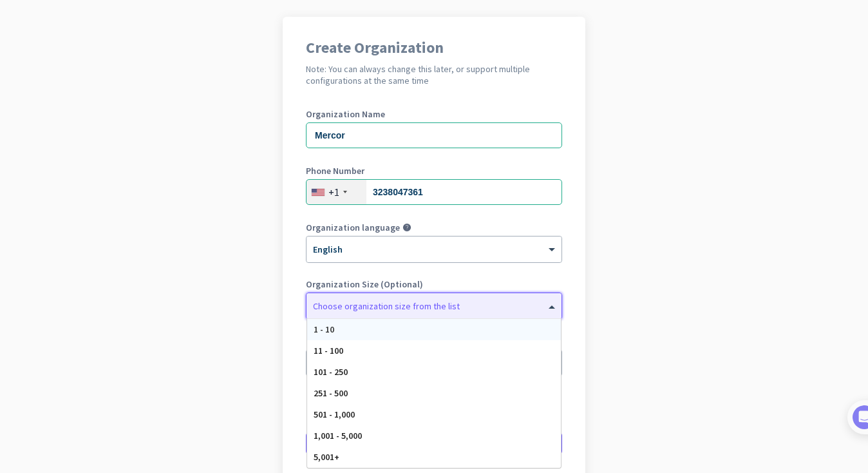  Describe the element at coordinates (434, 171) in the screenshot. I see `label: Phone Number` at that location.